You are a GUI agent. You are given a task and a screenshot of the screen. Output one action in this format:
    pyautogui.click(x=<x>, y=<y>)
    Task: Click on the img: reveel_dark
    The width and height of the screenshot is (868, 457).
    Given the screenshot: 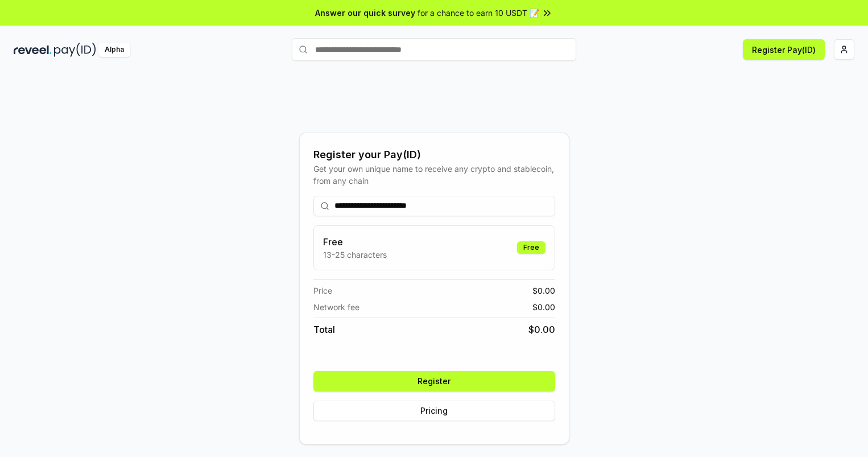 What is the action you would take?
    pyautogui.click(x=33, y=50)
    